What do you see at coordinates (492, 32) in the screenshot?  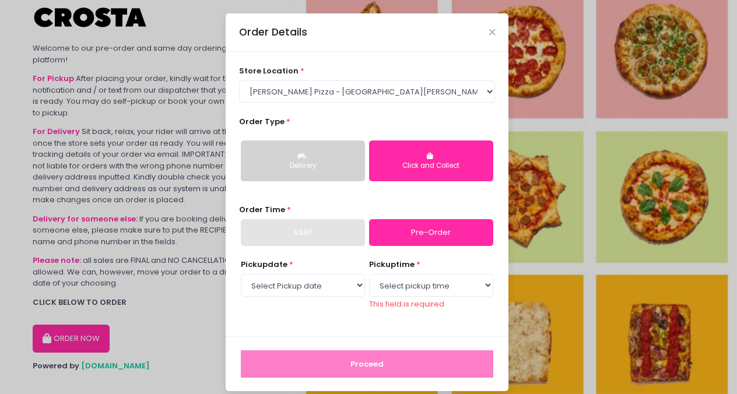 I see `button: Close` at bounding box center [492, 32].